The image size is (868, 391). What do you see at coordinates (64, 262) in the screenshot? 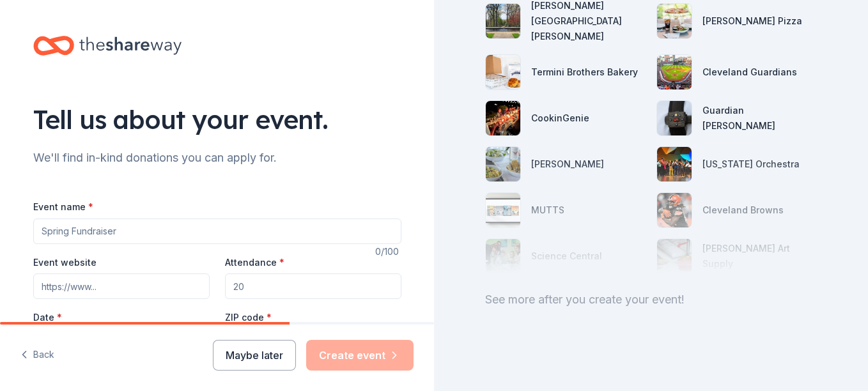
I see `label: Event website` at bounding box center [64, 262].